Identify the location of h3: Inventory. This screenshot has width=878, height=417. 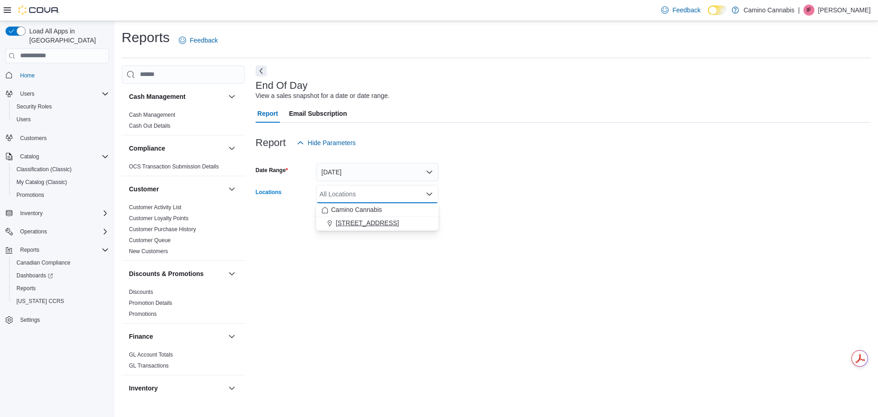
(143, 388).